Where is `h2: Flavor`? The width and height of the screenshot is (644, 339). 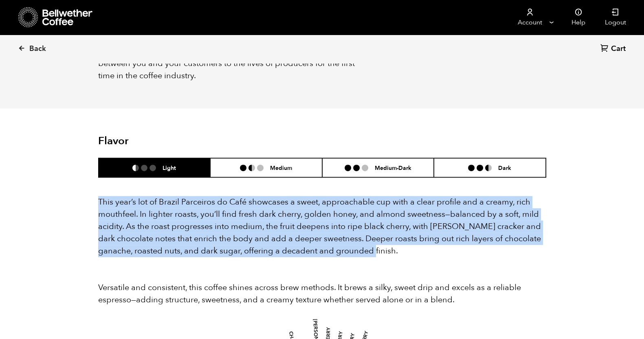
h2: Flavor is located at coordinates (173, 141).